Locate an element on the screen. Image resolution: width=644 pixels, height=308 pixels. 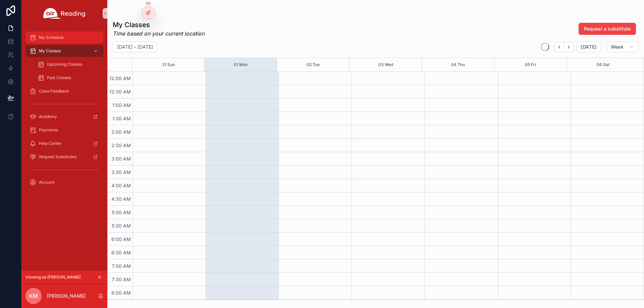
span: 12:30 AM is located at coordinates (120, 91).